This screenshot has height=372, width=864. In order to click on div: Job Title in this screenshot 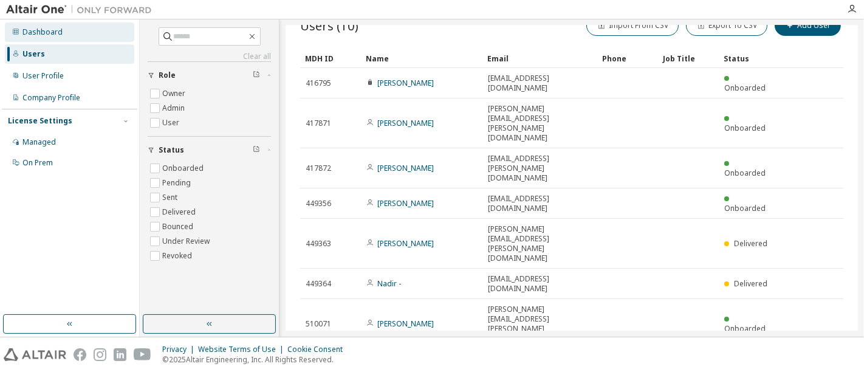, I will do `click(689, 58)`.